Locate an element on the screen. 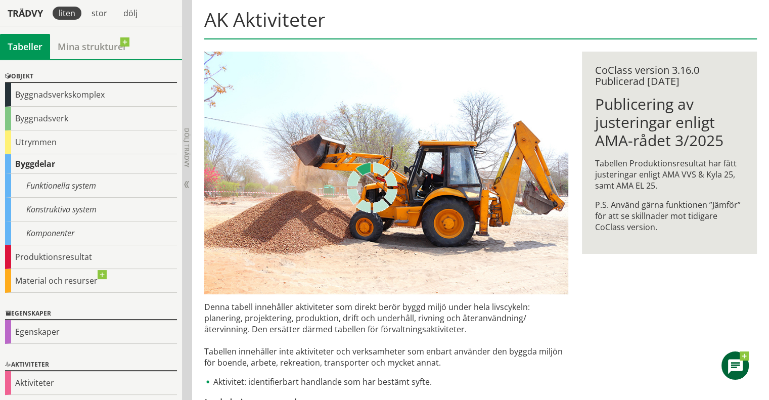 The height and width of the screenshot is (400, 769). img: Aktiviteter1.jpg is located at coordinates (386, 173).